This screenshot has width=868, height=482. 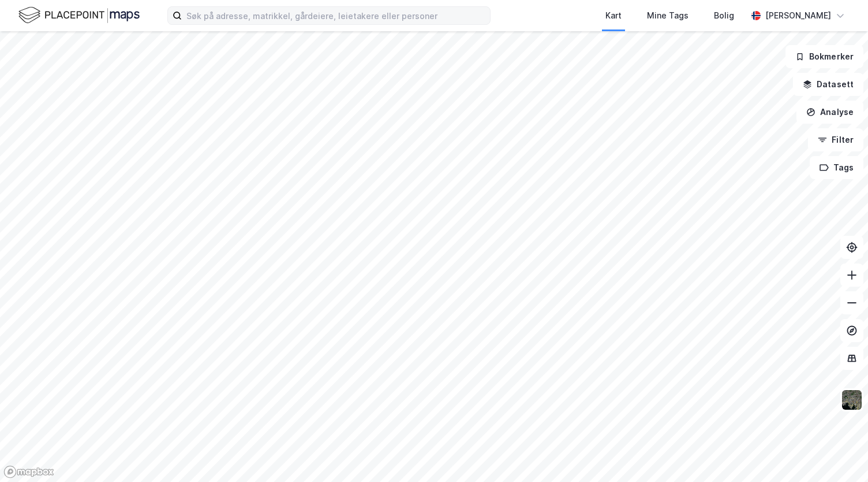 I want to click on button: Datasett, so click(x=829, y=84).